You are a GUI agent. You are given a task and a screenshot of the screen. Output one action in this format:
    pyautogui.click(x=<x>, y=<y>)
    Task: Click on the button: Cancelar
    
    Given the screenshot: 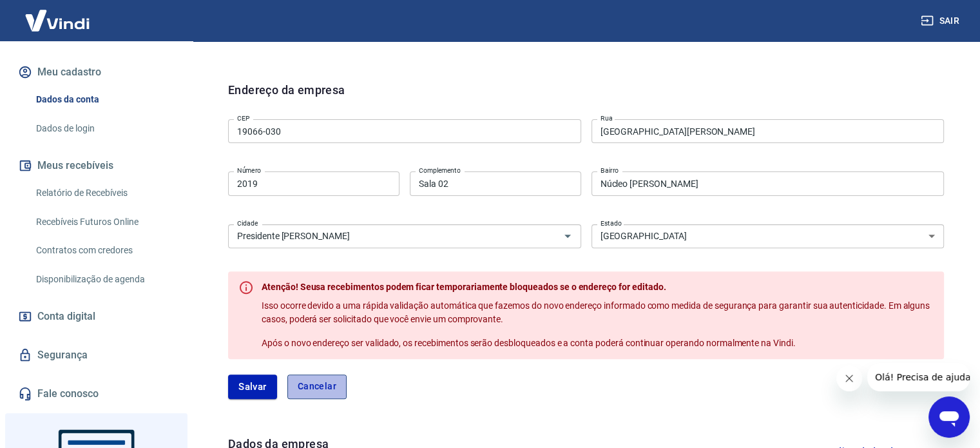 What is the action you would take?
    pyautogui.click(x=317, y=387)
    